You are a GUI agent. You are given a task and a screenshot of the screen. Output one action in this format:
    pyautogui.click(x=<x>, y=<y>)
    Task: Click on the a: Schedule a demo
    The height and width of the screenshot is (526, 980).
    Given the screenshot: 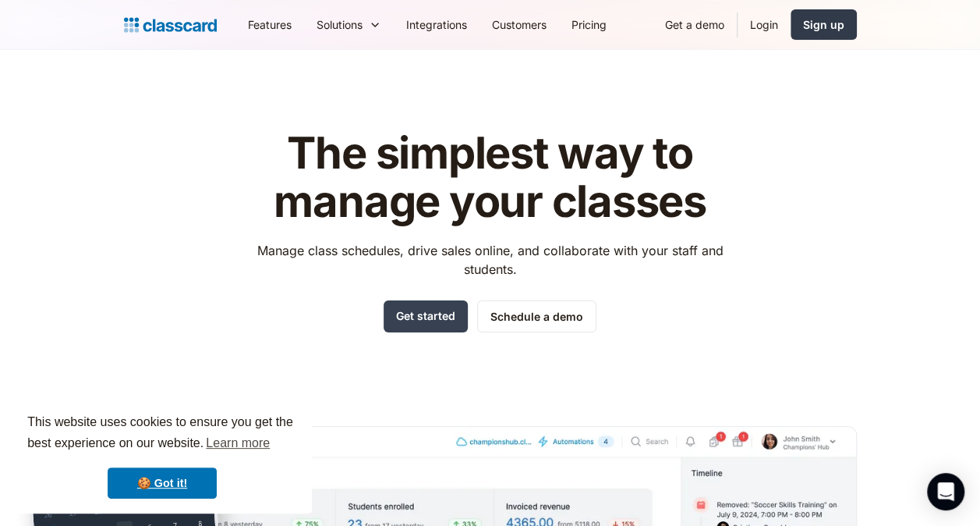 What is the action you would take?
    pyautogui.click(x=537, y=316)
    